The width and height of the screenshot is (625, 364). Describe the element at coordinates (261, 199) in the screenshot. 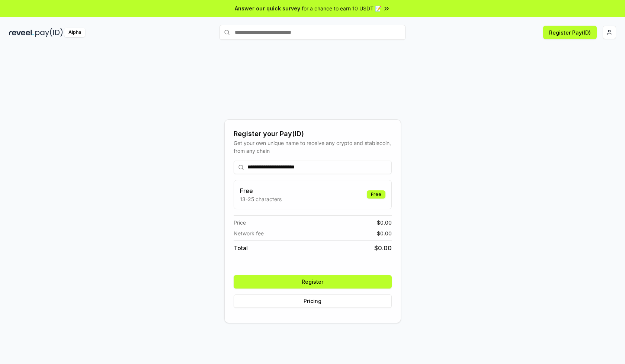

I see `p: 13-25 characters` at that location.